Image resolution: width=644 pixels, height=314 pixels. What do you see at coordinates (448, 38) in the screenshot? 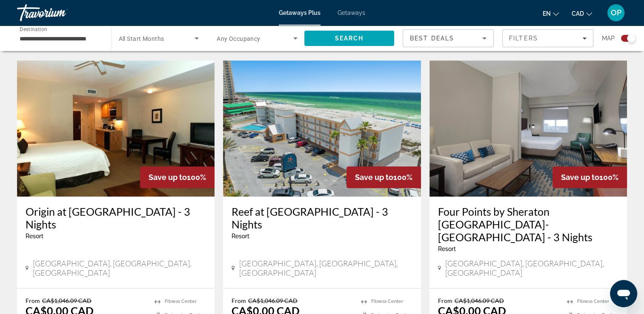
I see `mat-select: Sort by` at bounding box center [448, 38].